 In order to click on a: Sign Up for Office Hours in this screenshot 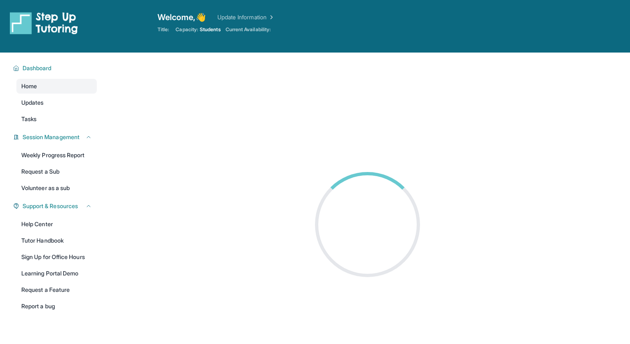, I will do `click(57, 257)`.